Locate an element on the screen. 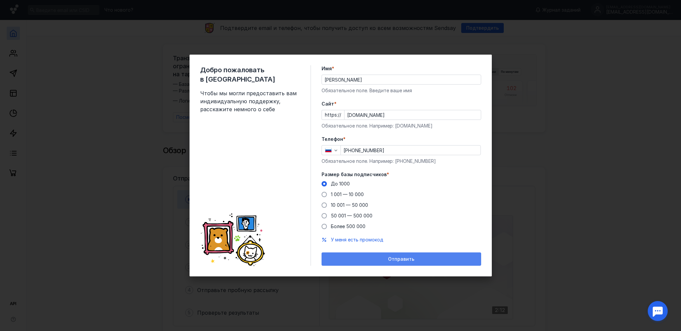 Image resolution: width=681 pixels, height=331 pixels. span: У меня есть промокод is located at coordinates (357, 239).